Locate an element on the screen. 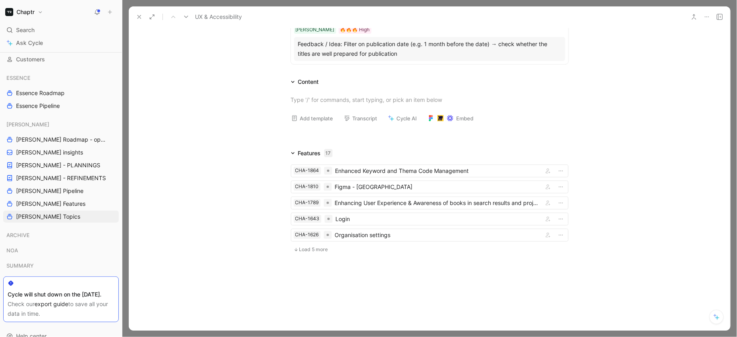 This screenshot has width=737, height=337. h1: Chaptr is located at coordinates (25, 12).